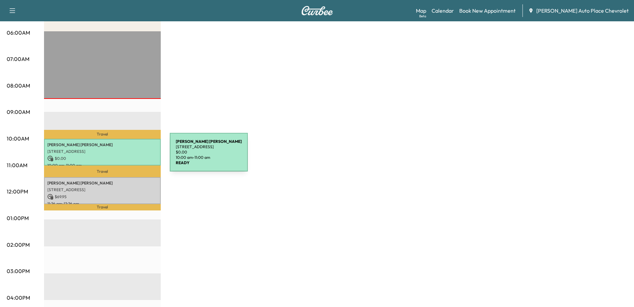 Image resolution: width=634 pixels, height=307 pixels. What do you see at coordinates (18, 59) in the screenshot?
I see `p: 07:00AM` at bounding box center [18, 59].